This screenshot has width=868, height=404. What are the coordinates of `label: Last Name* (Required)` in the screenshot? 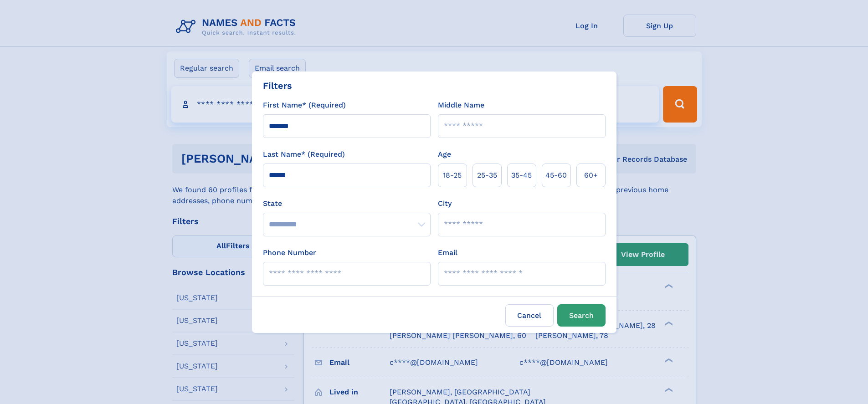 It's located at (304, 154).